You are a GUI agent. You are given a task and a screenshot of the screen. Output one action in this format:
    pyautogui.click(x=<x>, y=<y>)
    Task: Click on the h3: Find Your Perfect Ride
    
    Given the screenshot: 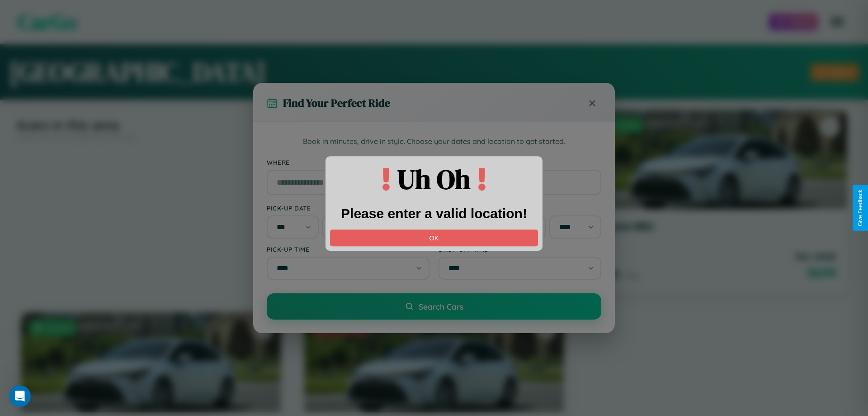 What is the action you would take?
    pyautogui.click(x=337, y=103)
    